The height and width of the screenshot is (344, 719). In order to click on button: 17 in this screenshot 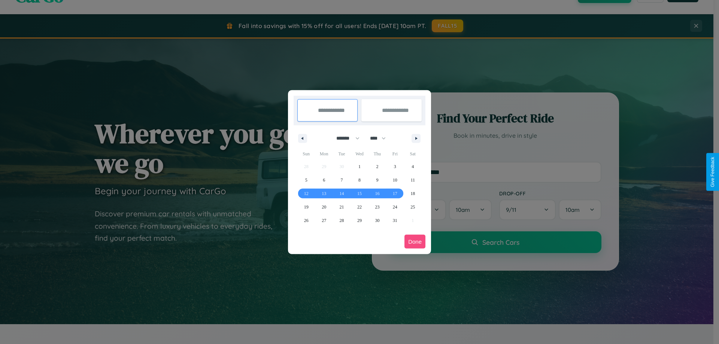, I will do `click(395, 194)`.